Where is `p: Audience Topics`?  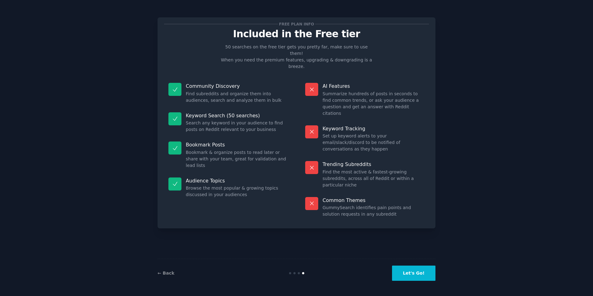 p: Audience Topics is located at coordinates (237, 180).